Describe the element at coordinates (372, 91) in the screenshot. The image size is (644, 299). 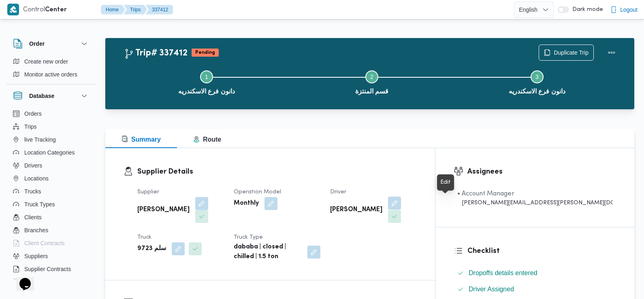
I see `span: قسم المنتزة` at that location.